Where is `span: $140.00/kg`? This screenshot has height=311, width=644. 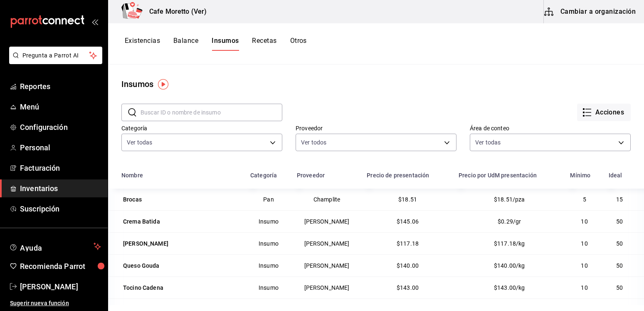
span: $140.00/kg is located at coordinates (509, 266).